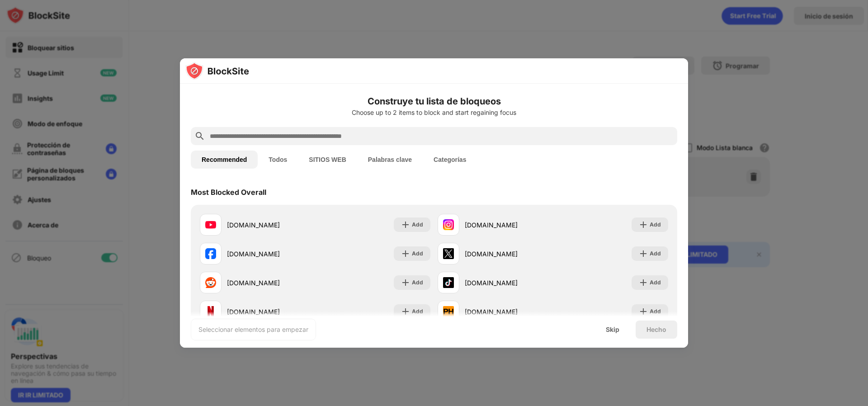 The image size is (868, 406). Describe the element at coordinates (278, 159) in the screenshot. I see `button: Todos` at that location.